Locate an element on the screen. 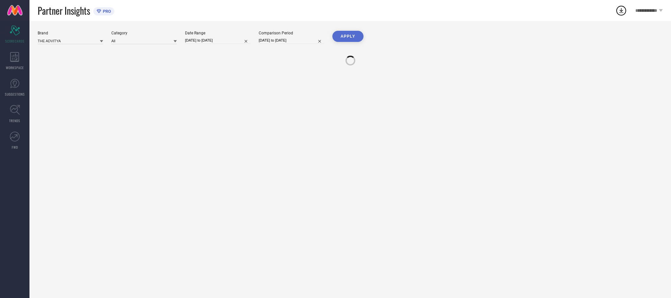 This screenshot has height=298, width=671. div: Brand is located at coordinates (70, 33).